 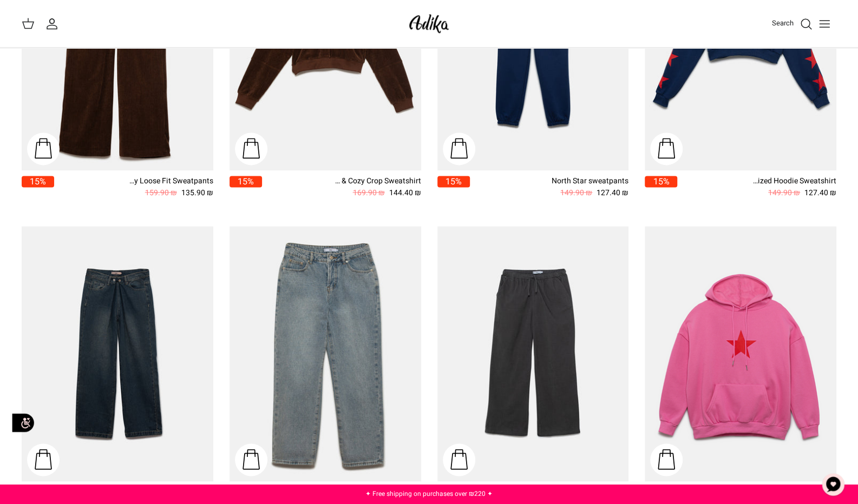 I want to click on font: ✦ Free shipping on purchases over ₪220 ✦, so click(x=429, y=494).